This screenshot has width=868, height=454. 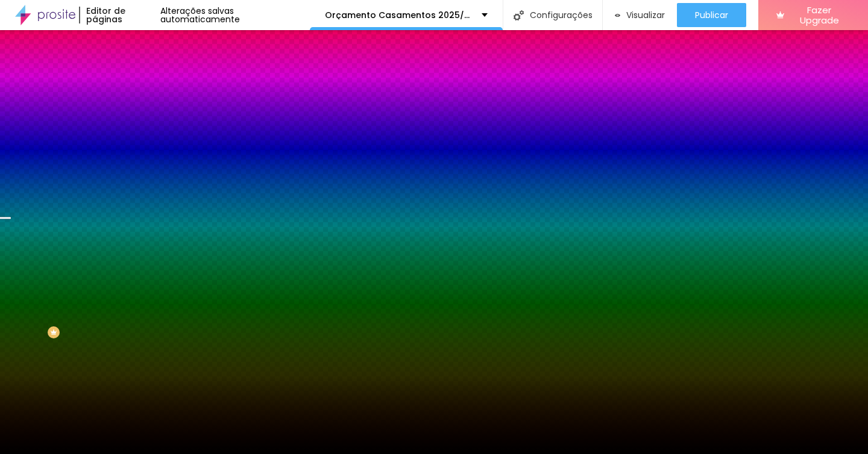 What do you see at coordinates (120, 15) in the screenshot?
I see `div: Editor de páginas` at bounding box center [120, 15].